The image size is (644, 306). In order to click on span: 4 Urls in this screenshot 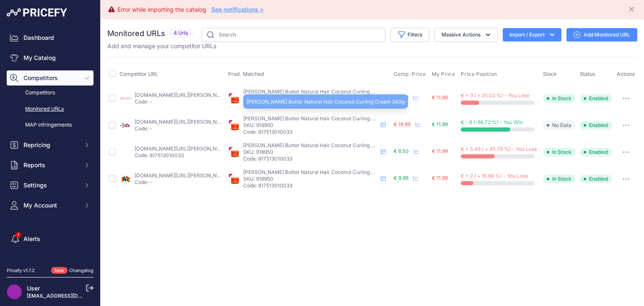, I will do `click(181, 33)`.